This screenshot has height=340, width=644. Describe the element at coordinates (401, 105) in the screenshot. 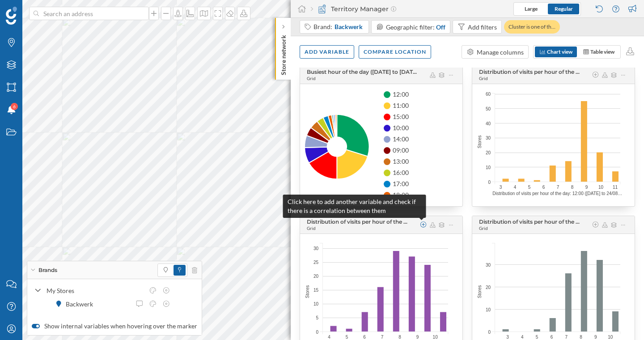

I see `span: 11:00` at that location.